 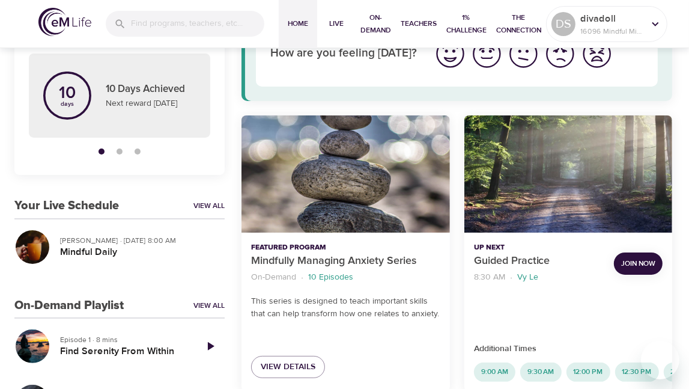 What do you see at coordinates (527, 277) in the screenshot?
I see `p: Vy Le` at bounding box center [527, 277].